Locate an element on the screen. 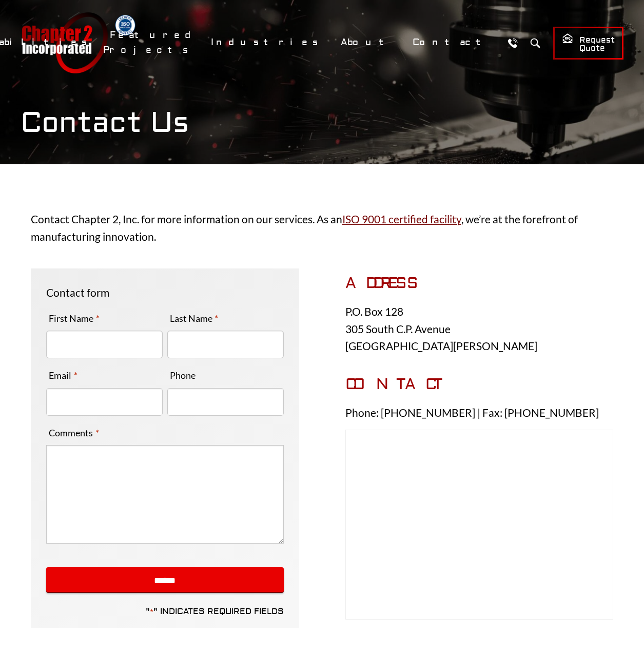  a: Contact is located at coordinates (452, 42).